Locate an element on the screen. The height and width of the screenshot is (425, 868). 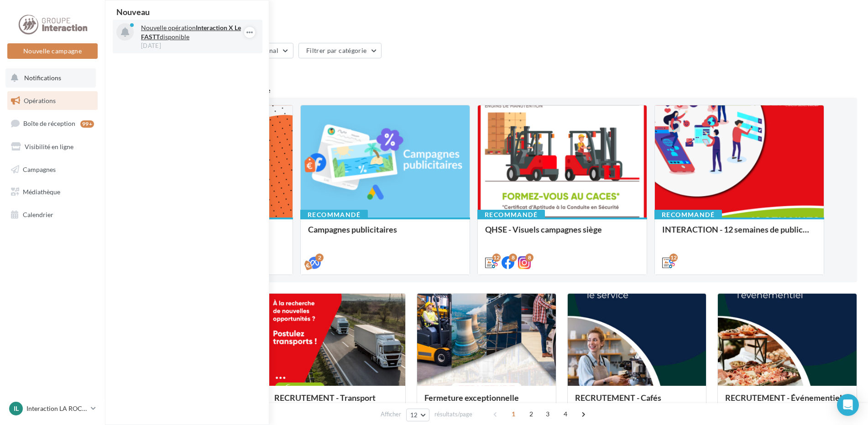
span: 2 is located at coordinates (531, 414).